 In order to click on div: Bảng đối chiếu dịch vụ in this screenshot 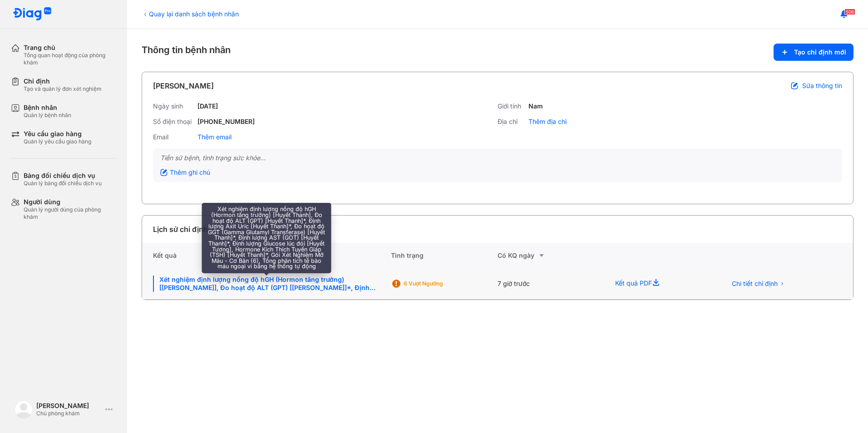, I will do `click(63, 176)`.